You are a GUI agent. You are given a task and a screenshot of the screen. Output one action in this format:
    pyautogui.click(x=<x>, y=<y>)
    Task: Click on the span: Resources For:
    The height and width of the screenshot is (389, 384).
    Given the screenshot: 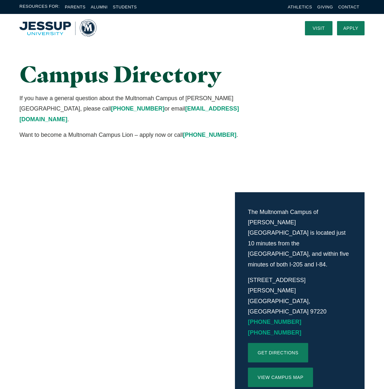 What is the action you would take?
    pyautogui.click(x=40, y=7)
    